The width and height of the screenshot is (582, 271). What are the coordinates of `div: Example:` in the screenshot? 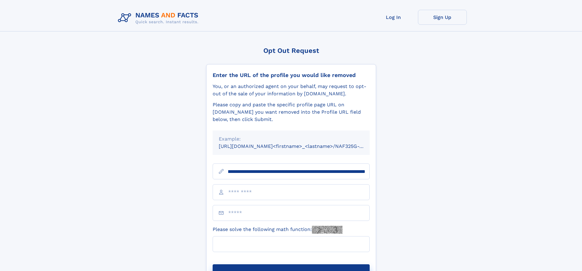 It's located at (291, 139).